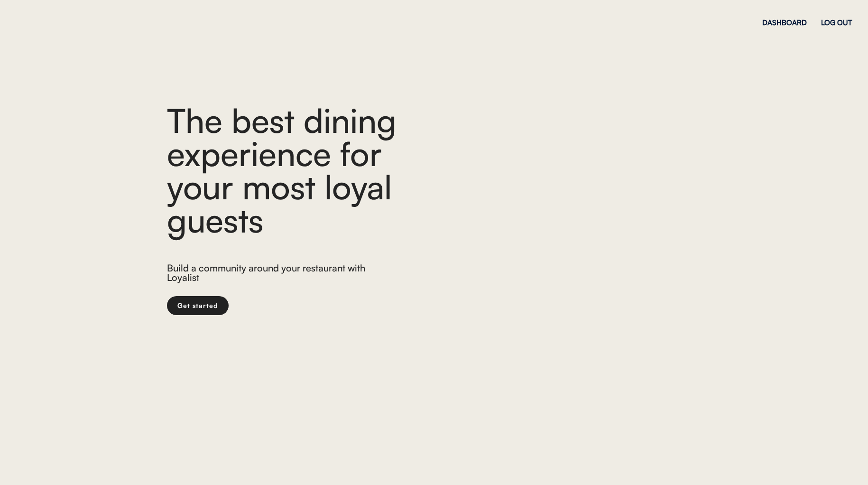  What do you see at coordinates (309, 169) in the screenshot?
I see `div: The best dining experience for your most loyal guests` at bounding box center [309, 169].